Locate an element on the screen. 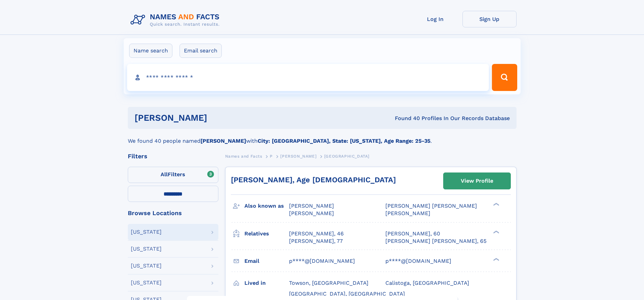 This screenshot has height=300, width=644. div: We found 40 people named with . is located at coordinates (322, 137).